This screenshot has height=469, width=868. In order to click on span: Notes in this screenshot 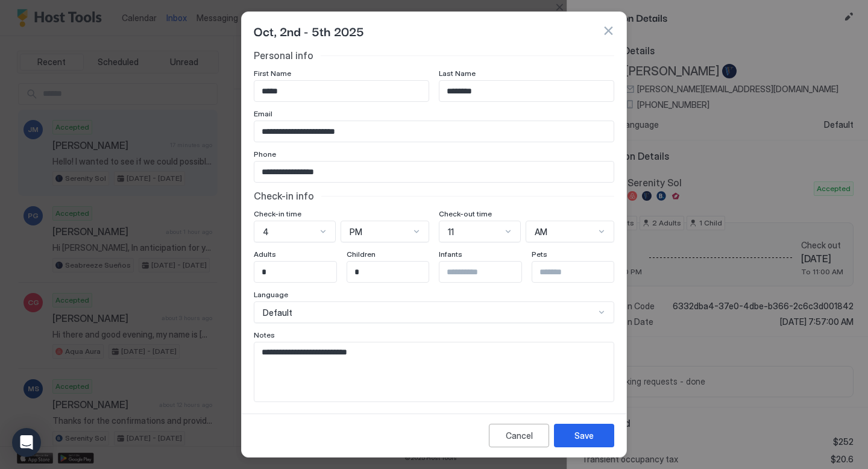, I will do `click(263, 334)`.